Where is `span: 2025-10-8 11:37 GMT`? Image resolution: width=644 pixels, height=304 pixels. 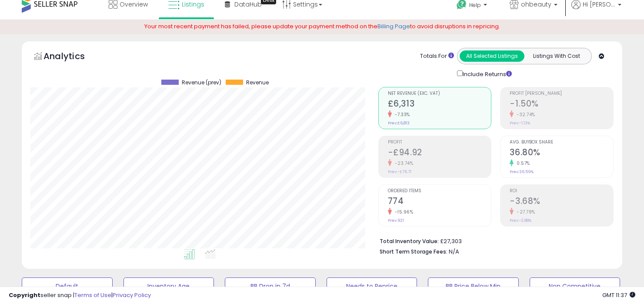
span: 2025-10-8 11:37 GMT is located at coordinates (619, 295).